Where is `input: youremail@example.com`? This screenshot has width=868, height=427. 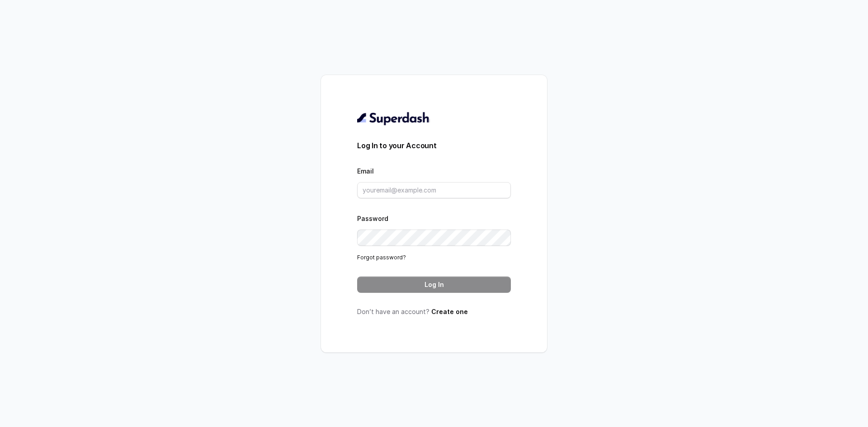 input: youremail@example.com is located at coordinates (434, 190).